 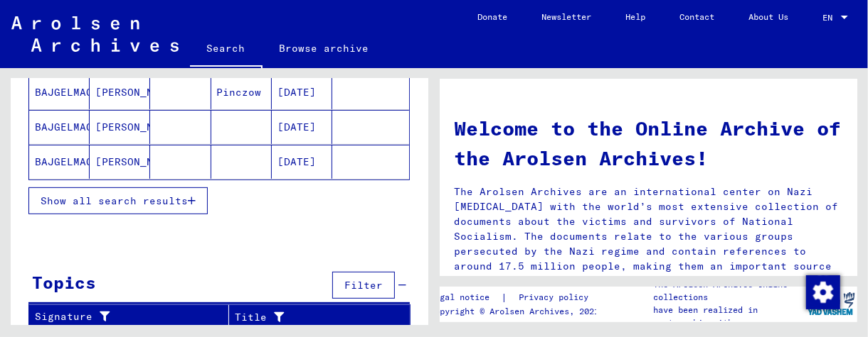 I want to click on p: have been realized in partnership with, so click(x=729, y=317).